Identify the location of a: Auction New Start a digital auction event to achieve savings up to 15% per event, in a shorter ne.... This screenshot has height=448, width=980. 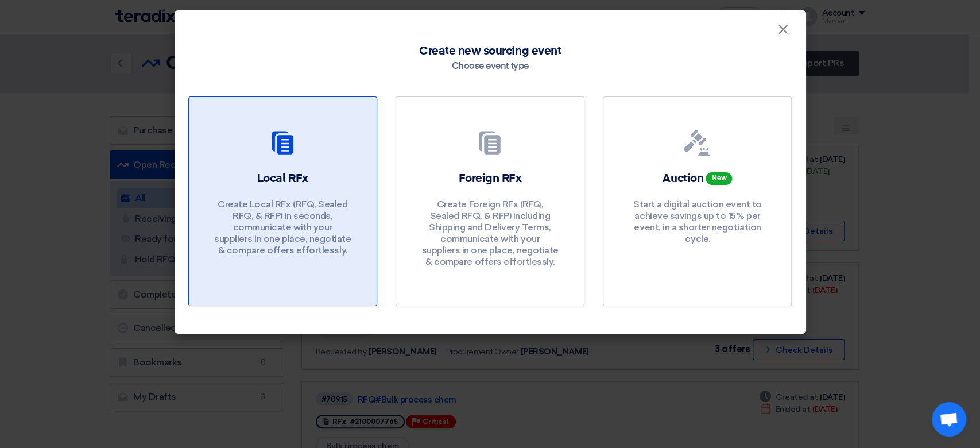
(697, 201).